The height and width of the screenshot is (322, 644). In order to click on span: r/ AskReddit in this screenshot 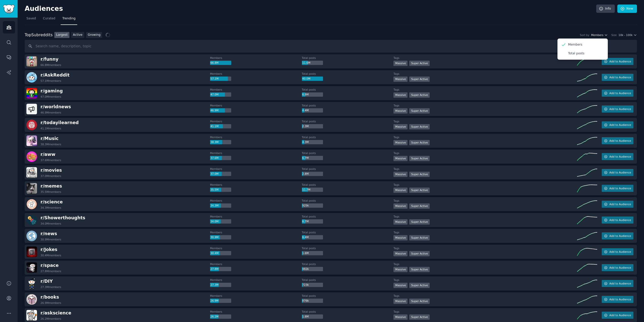, I will do `click(55, 75)`.